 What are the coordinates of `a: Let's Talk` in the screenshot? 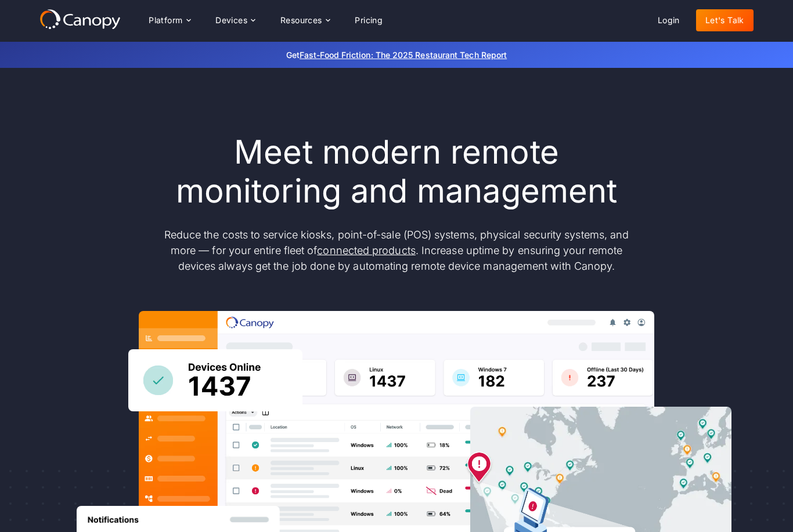 It's located at (724, 21).